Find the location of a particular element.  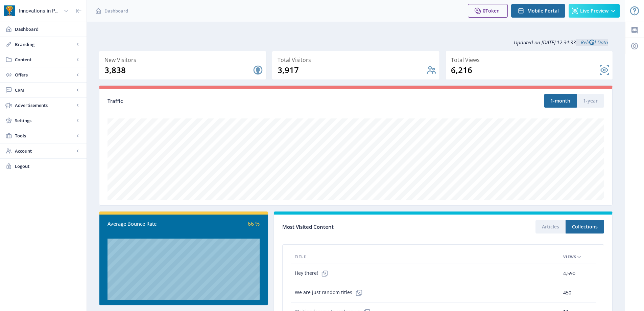

div: Average Bounce Rate is located at coordinates (145, 224).